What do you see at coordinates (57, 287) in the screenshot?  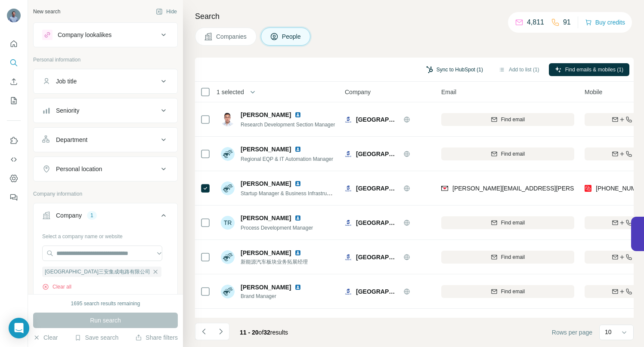 I see `button: Clear all` at bounding box center [57, 287].